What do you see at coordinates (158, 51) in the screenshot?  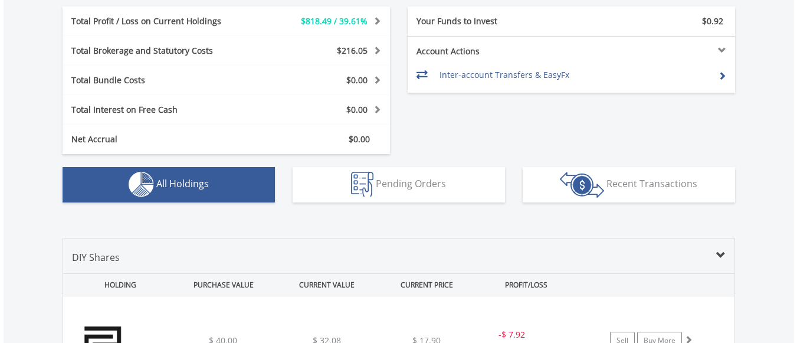 I see `div: Total Brokerage and Statutory Costs` at bounding box center [158, 51].